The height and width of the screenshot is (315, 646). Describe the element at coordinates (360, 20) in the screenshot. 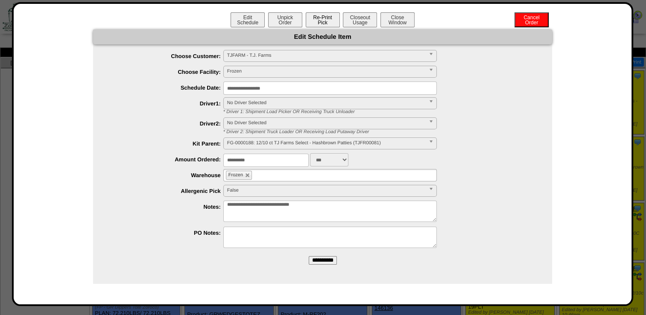

I see `button: CloseoutUsage` at that location.